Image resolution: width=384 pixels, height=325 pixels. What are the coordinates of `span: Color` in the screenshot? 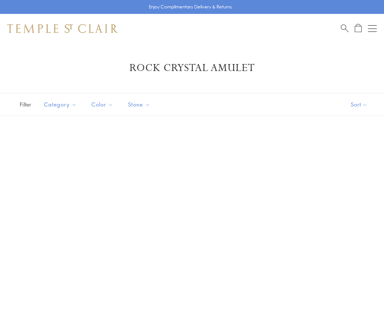 It's located at (103, 104).